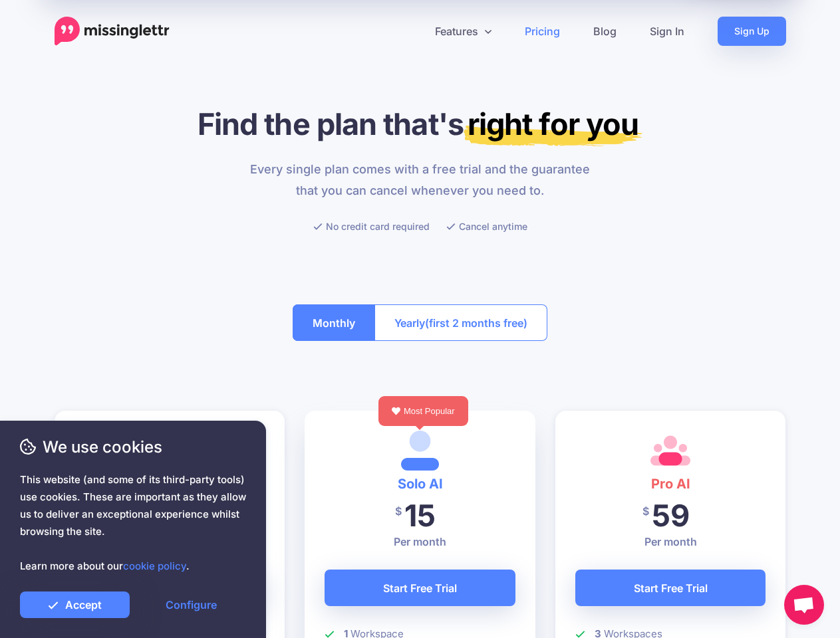 This screenshot has height=638, width=840. I want to click on li: No credit card required, so click(371, 226).